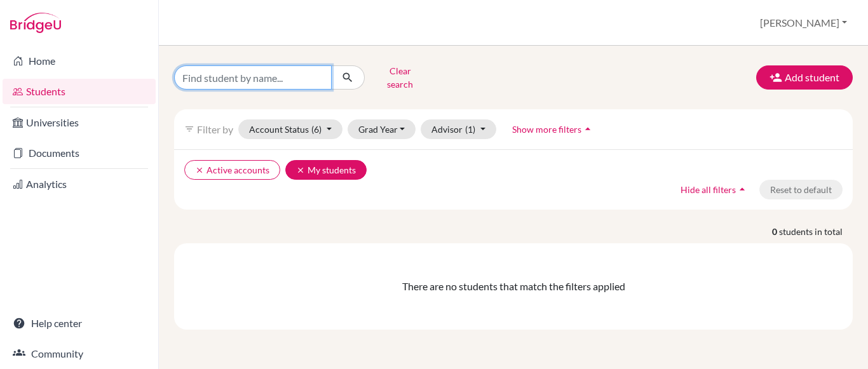  I want to click on a: Help center, so click(78, 323).